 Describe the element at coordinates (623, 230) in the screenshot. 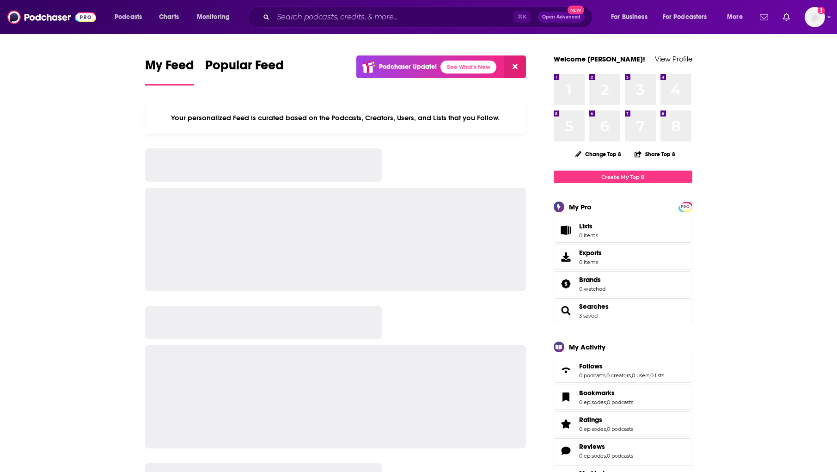

I see `a: Lists` at that location.